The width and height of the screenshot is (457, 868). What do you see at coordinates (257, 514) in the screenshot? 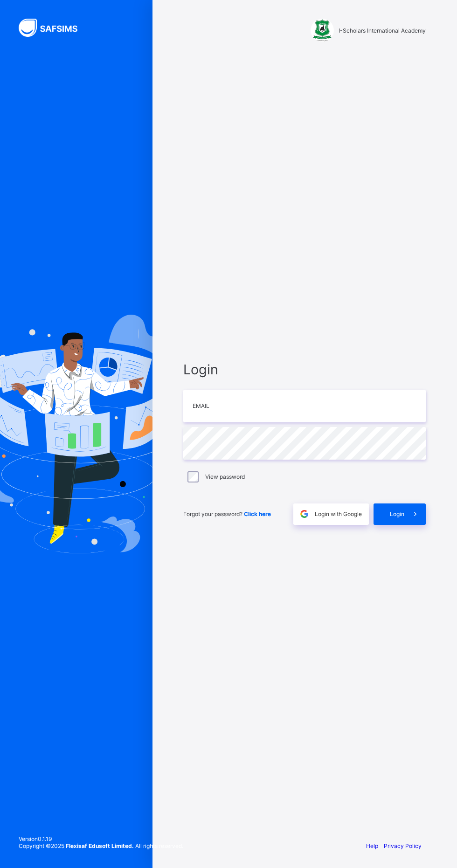
I see `span: Click here` at bounding box center [257, 514].